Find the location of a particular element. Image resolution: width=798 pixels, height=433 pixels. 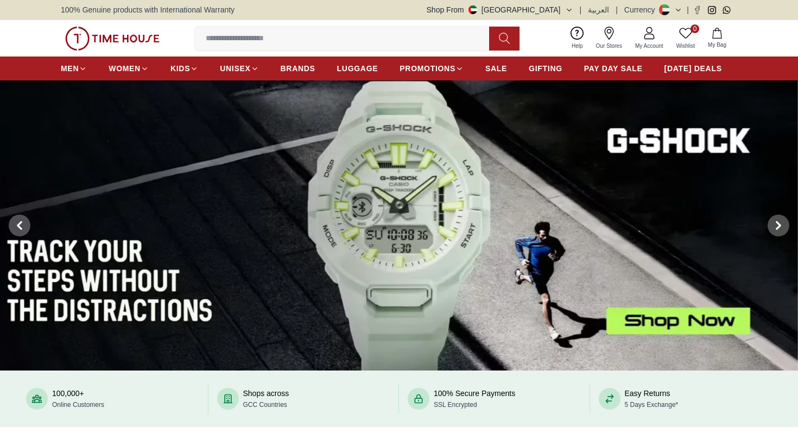

a: 0Wishlist is located at coordinates (686, 38).